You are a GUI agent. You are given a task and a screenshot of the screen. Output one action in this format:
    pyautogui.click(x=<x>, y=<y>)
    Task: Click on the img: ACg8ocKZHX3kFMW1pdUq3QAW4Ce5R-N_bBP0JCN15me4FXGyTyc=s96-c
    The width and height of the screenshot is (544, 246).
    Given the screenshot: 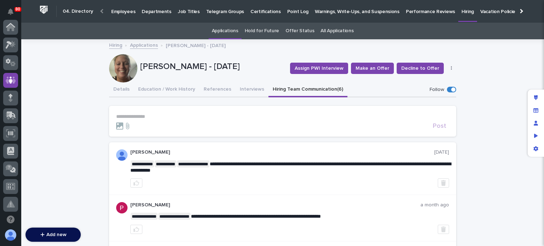 What is the action you would take?
    pyautogui.click(x=122, y=208)
    